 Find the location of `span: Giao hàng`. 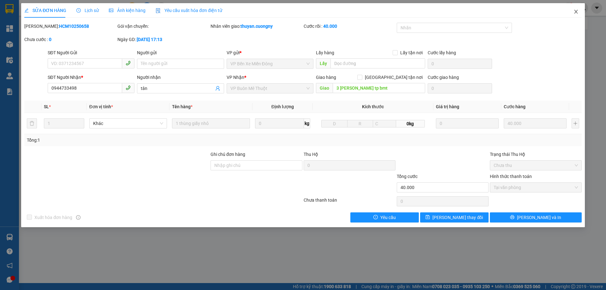

span: Giao hàng is located at coordinates (326, 77).